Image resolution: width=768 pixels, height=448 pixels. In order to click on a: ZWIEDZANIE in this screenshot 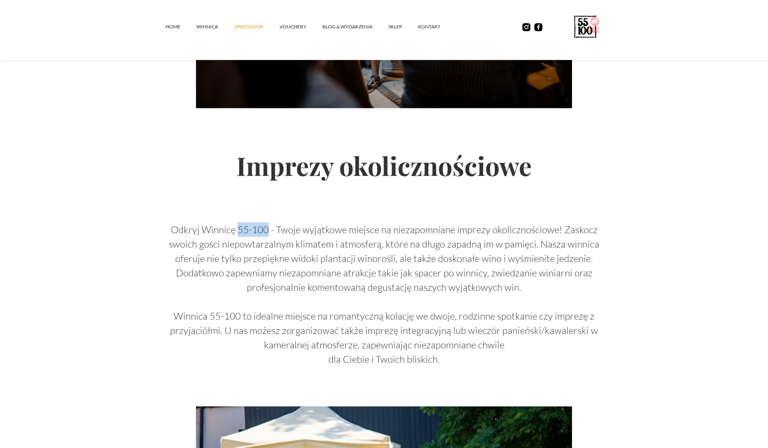, I will do `click(257, 27)`.